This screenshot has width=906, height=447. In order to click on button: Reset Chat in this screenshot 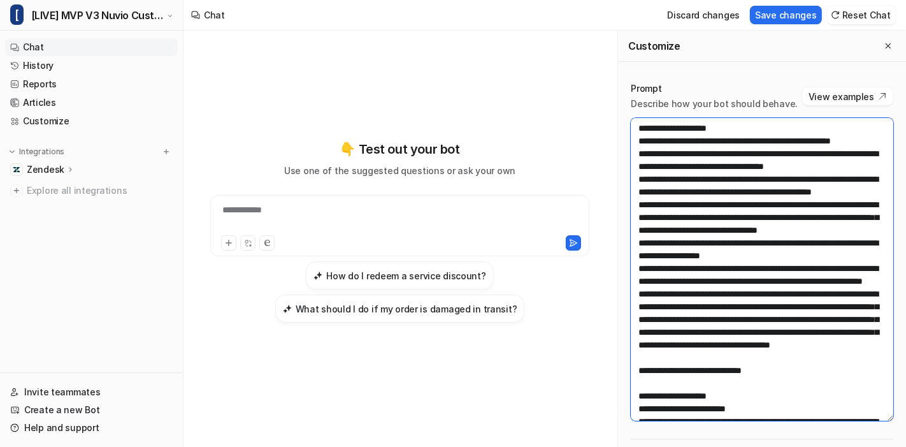, I will do `click(861, 15)`.